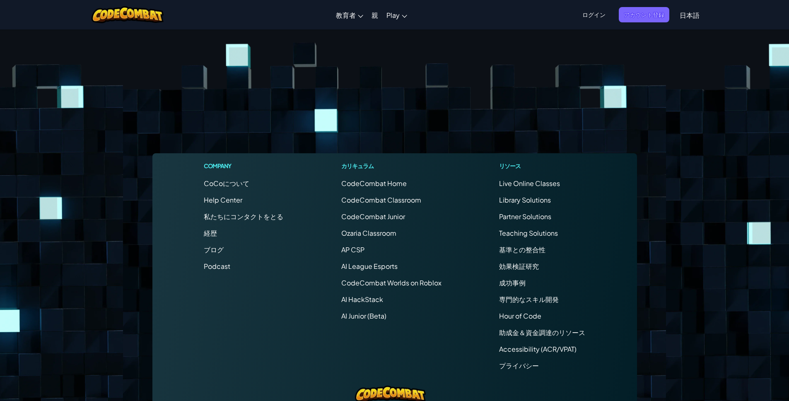 The image size is (789, 401). I want to click on a: 基準との整合性, so click(522, 249).